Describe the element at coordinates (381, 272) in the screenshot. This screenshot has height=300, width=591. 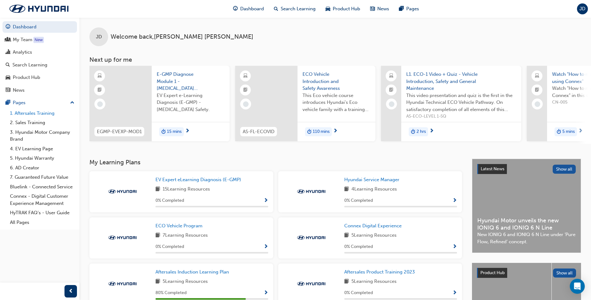
I see `a: Aftersales Product Training 2023` at that location.